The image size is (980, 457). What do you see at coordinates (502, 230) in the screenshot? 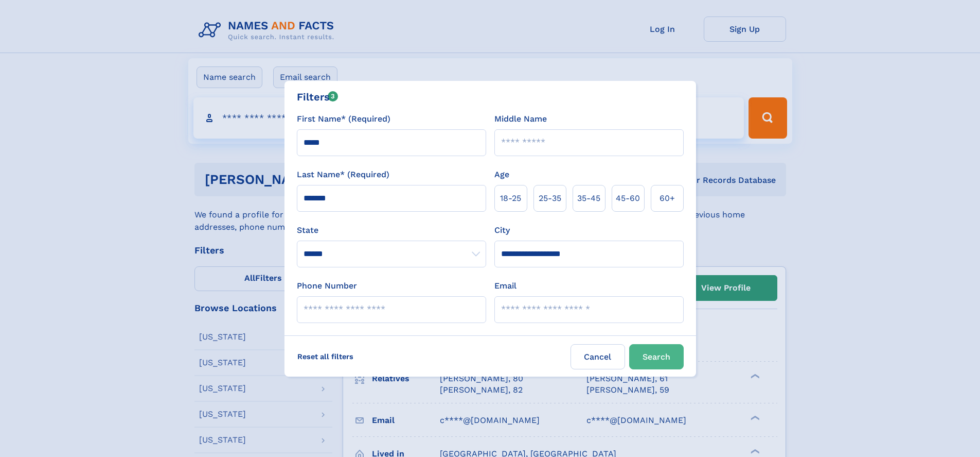
I see `label: City` at bounding box center [502, 230].